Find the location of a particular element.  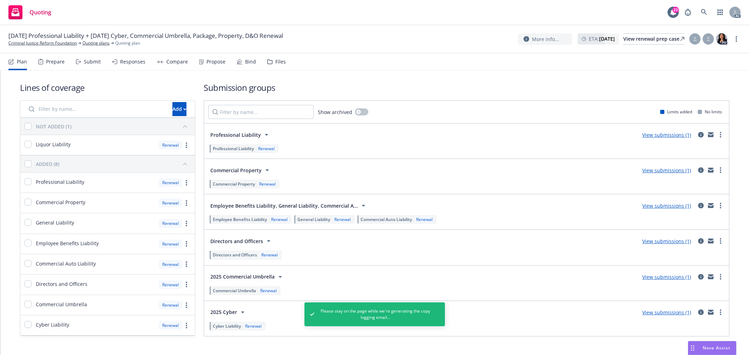

div: Add is located at coordinates (179, 109).